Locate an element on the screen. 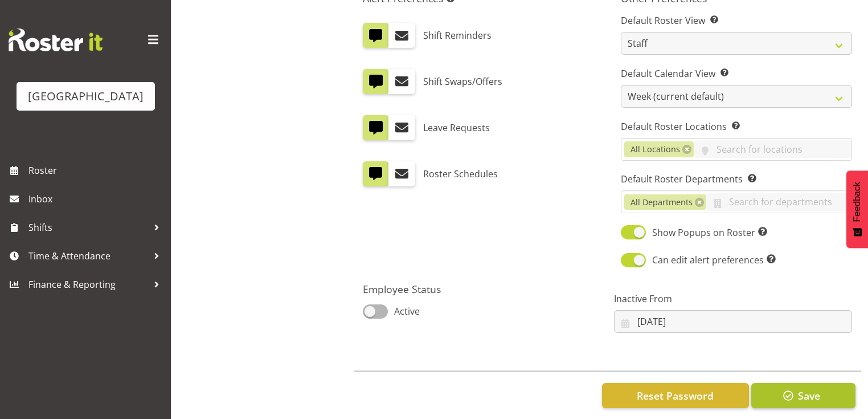  label: Leave Requests is located at coordinates (456, 128).